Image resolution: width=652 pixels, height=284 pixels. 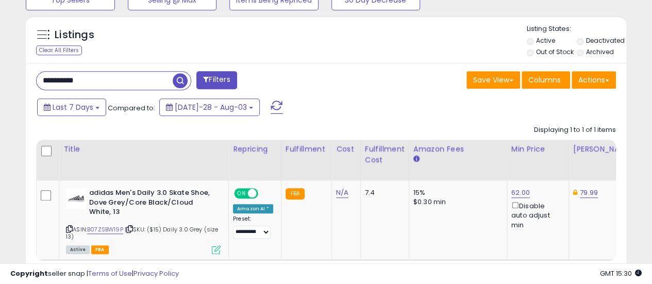 I want to click on div: Min Price, so click(x=538, y=149).